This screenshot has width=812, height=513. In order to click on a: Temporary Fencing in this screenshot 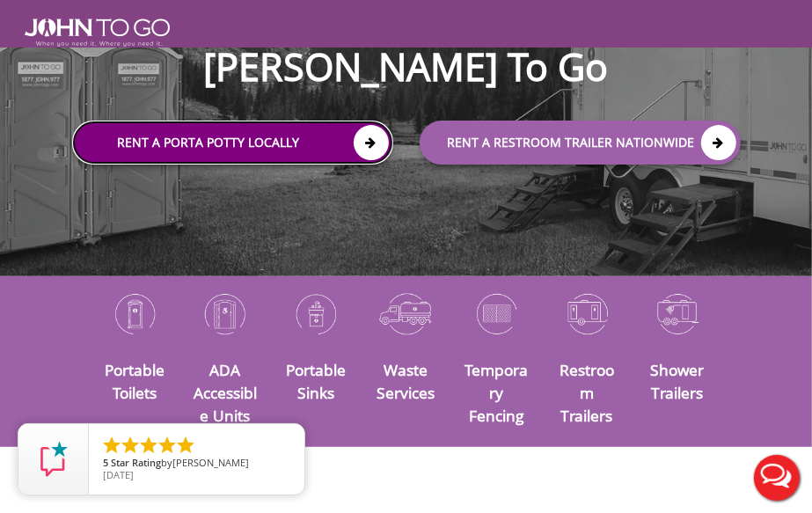, I will do `click(497, 393)`.